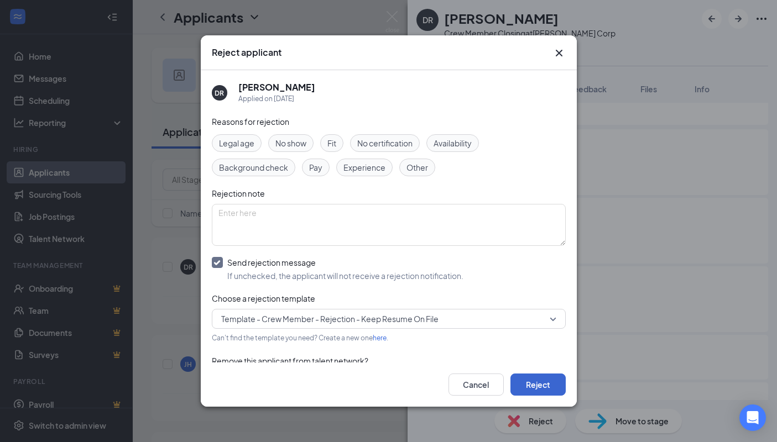  Describe the element at coordinates (379, 338) in the screenshot. I see `a: here` at that location.